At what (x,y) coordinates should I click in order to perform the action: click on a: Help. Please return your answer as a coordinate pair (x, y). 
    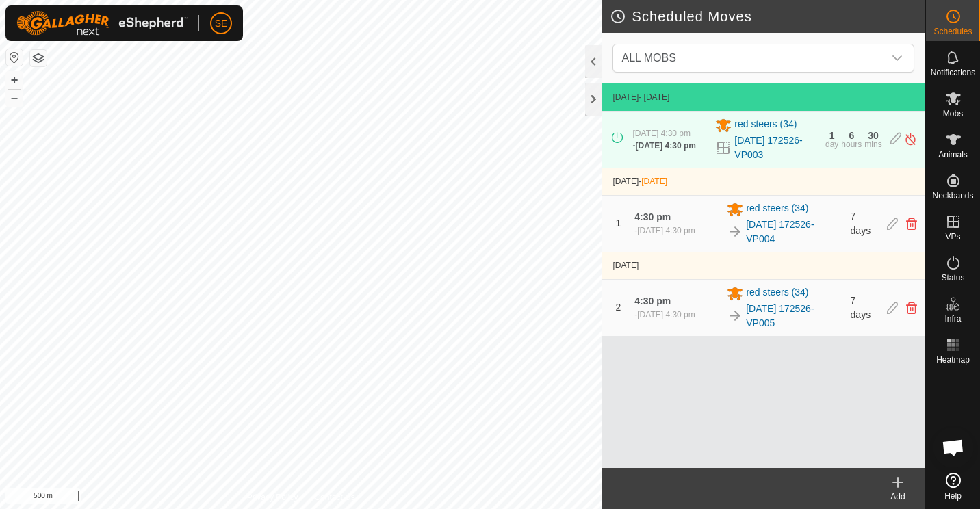
    Looking at the image, I should click on (953, 487).